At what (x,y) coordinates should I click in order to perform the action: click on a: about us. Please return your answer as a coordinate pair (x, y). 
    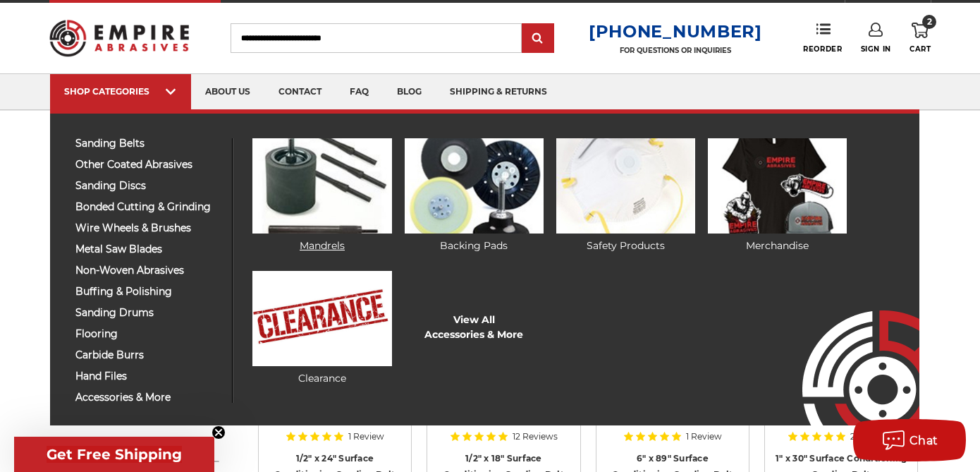
    Looking at the image, I should click on (228, 91).